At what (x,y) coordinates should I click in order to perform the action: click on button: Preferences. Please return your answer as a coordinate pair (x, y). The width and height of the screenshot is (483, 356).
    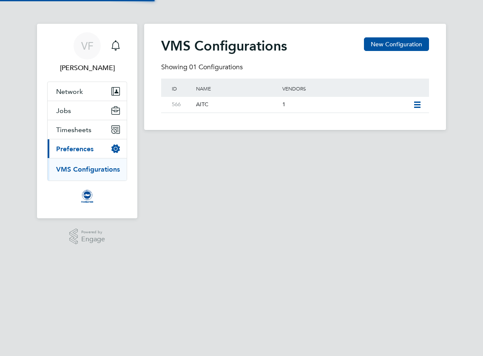
    Looking at the image, I should click on (87, 149).